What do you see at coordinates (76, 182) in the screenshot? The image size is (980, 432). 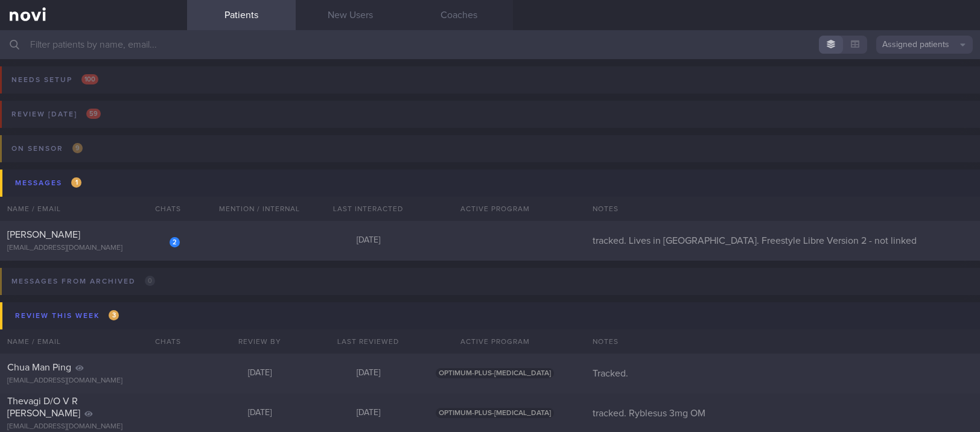 I see `span: 1` at bounding box center [76, 182].